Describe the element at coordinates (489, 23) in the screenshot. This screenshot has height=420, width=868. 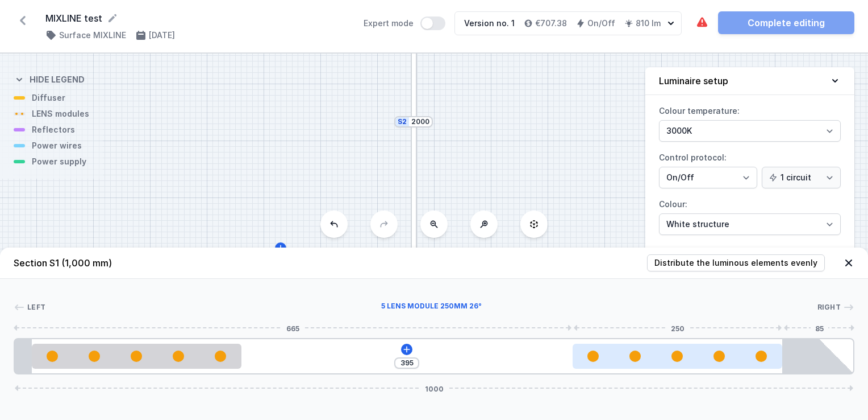
I see `div: Version no. 1` at that location.